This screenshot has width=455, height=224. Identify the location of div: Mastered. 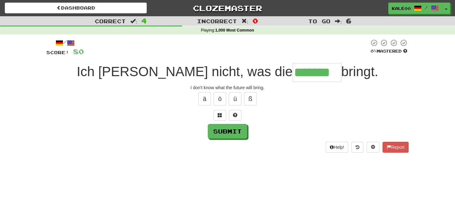
(389, 51).